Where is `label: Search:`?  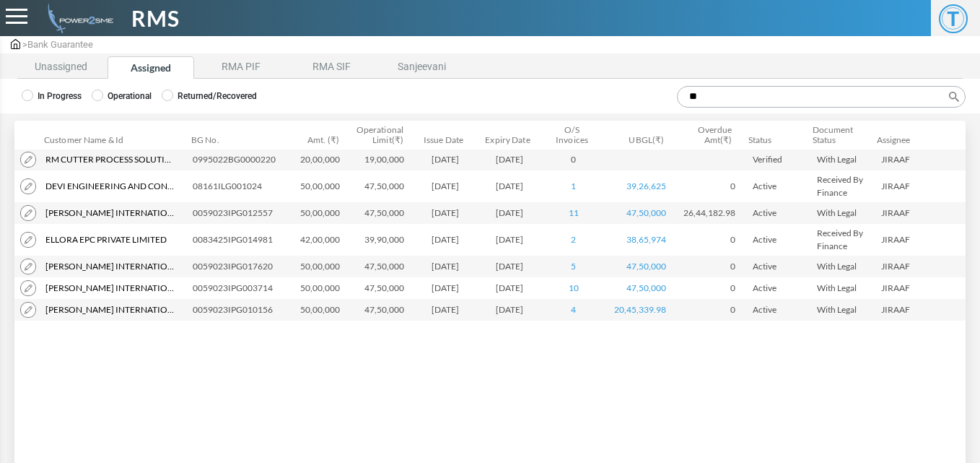 label: Search: is located at coordinates (818, 97).